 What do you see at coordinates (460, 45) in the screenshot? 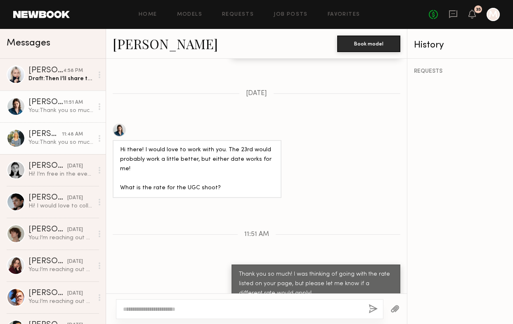
I see `div: History` at bounding box center [460, 45].